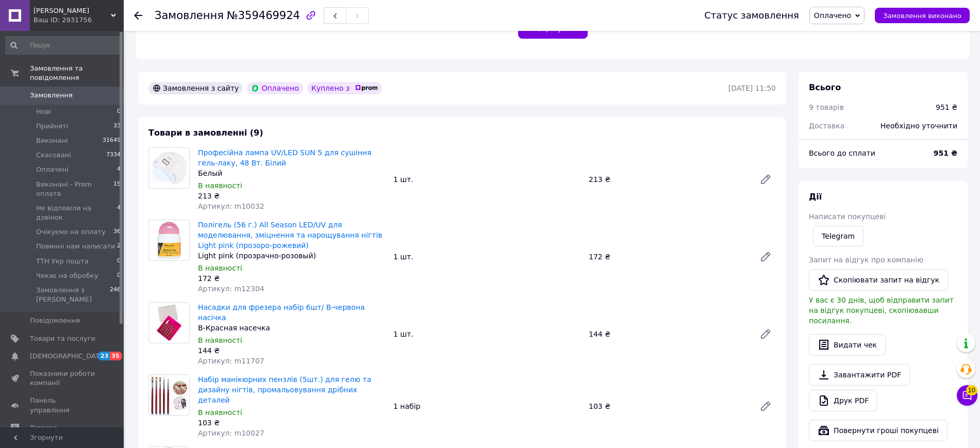 Image resolution: width=980 pixels, height=448 pixels. Describe the element at coordinates (75, 190) in the screenshot. I see `span: Виконані - Prom оплата` at that location.